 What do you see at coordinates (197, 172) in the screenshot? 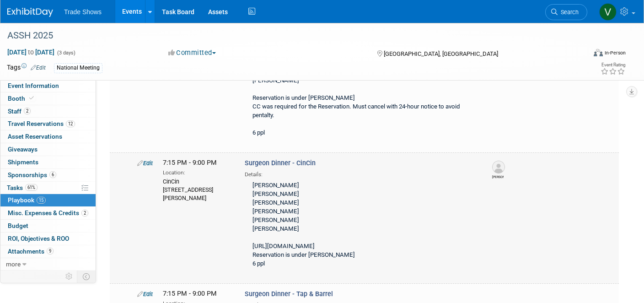
I see `div: Location:` at bounding box center [197, 172].